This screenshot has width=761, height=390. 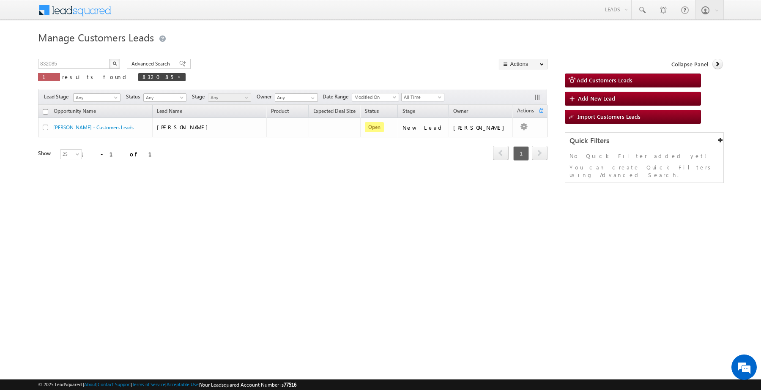 I want to click on span: 832085, so click(x=158, y=77).